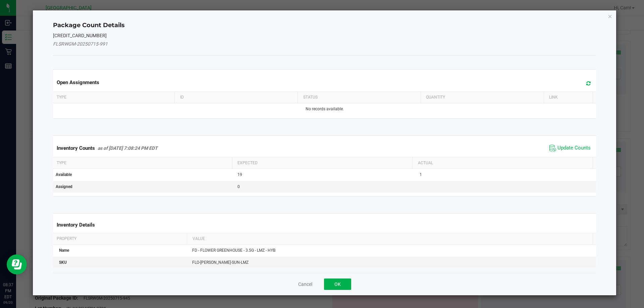  What do you see at coordinates (64, 250) in the screenshot?
I see `span: Name` at bounding box center [64, 250].